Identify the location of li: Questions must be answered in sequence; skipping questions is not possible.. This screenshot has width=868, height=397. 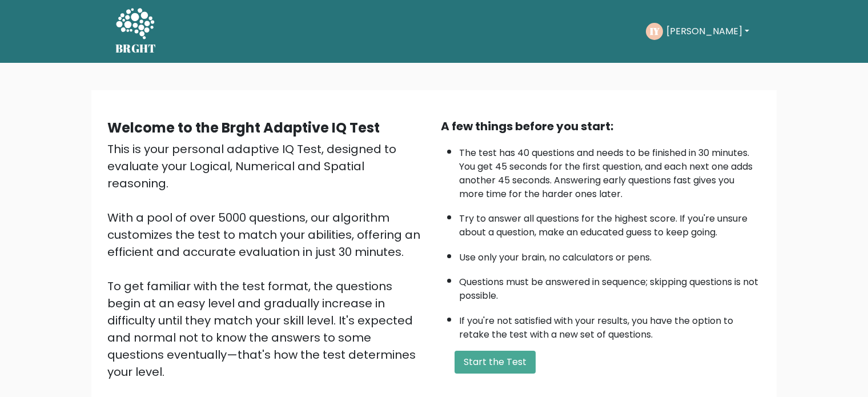
(610, 287).